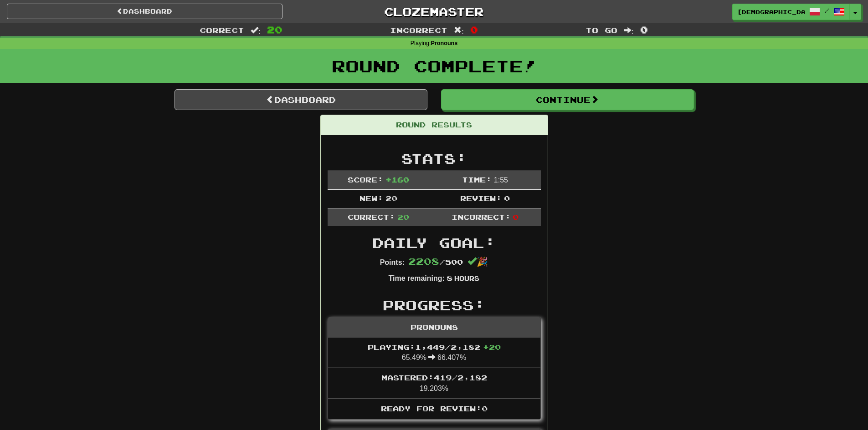  Describe the element at coordinates (392, 262) in the screenshot. I see `strong: Points:` at that location.